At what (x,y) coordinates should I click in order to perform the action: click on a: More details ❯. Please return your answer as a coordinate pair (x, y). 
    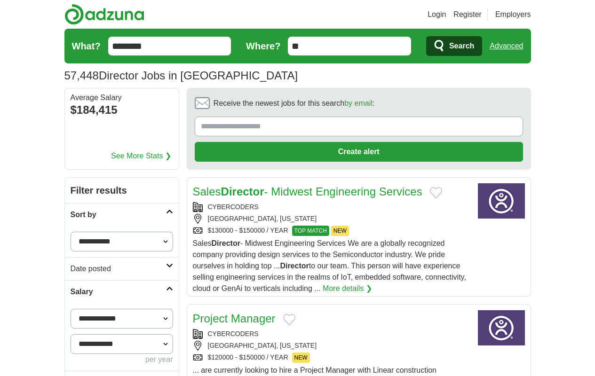
    Looking at the image, I should click on (347, 289).